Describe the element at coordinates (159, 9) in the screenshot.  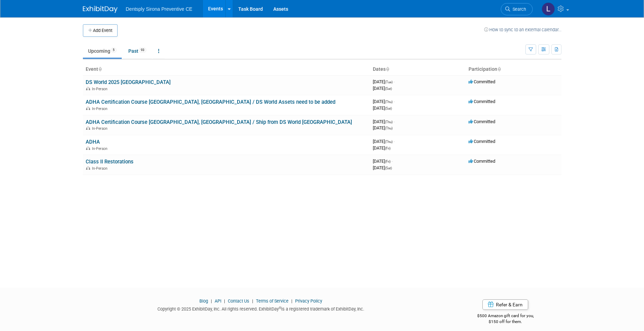
I see `span: Dentsply Sirona Preventive CE` at that location.